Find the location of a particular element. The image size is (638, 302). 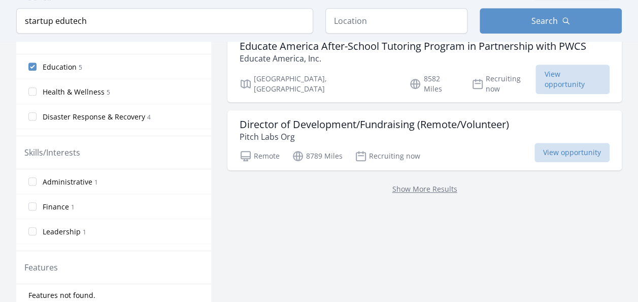

span: Leadership is located at coordinates (61, 232).